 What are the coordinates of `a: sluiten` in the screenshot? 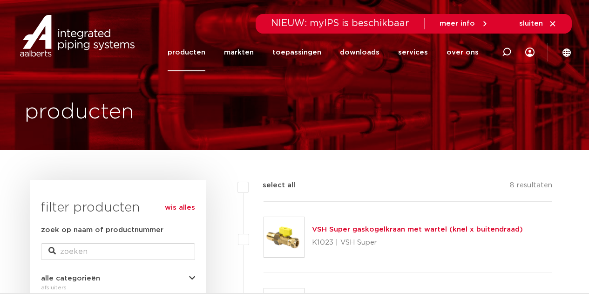 It's located at (538, 24).